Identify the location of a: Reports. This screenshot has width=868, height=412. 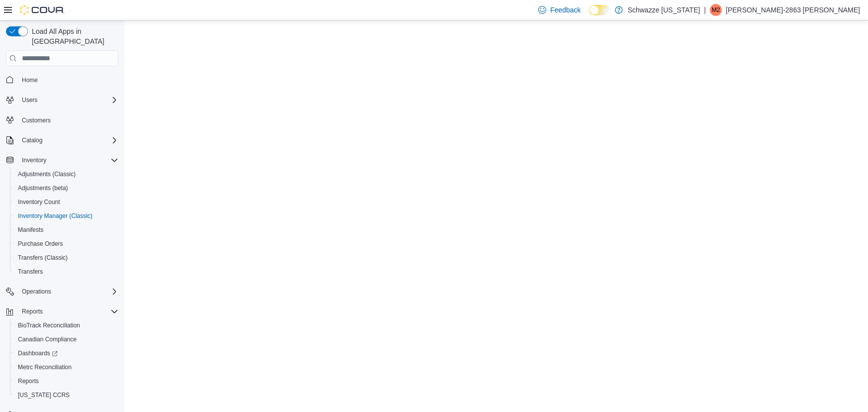
(29, 381).